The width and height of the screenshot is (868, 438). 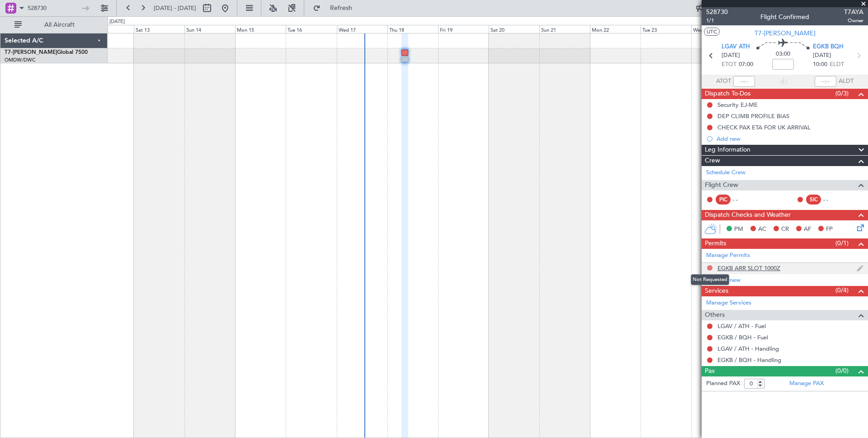 I want to click on div: Fri 12, so click(x=108, y=29).